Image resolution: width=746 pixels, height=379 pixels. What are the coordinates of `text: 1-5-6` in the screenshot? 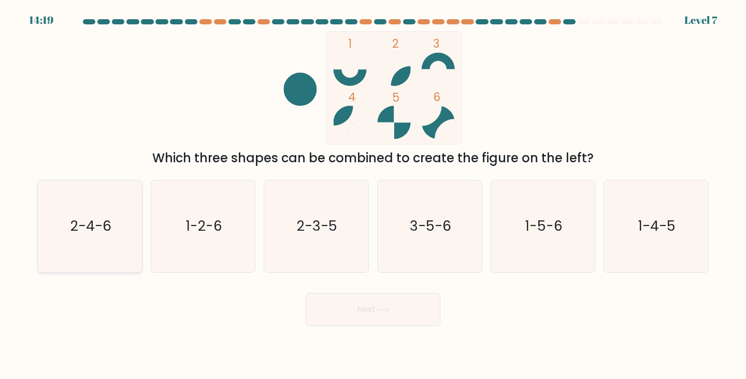 It's located at (544, 226).